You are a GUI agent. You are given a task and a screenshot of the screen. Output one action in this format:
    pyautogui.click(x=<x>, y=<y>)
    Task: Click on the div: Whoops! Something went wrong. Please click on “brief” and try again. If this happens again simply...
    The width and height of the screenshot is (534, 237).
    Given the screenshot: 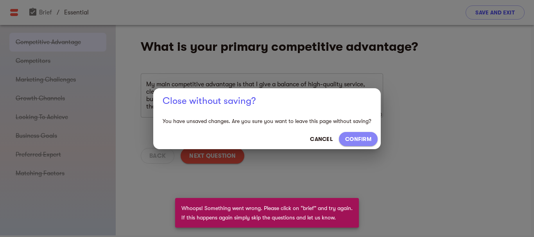 What is the action you would take?
    pyautogui.click(x=267, y=213)
    